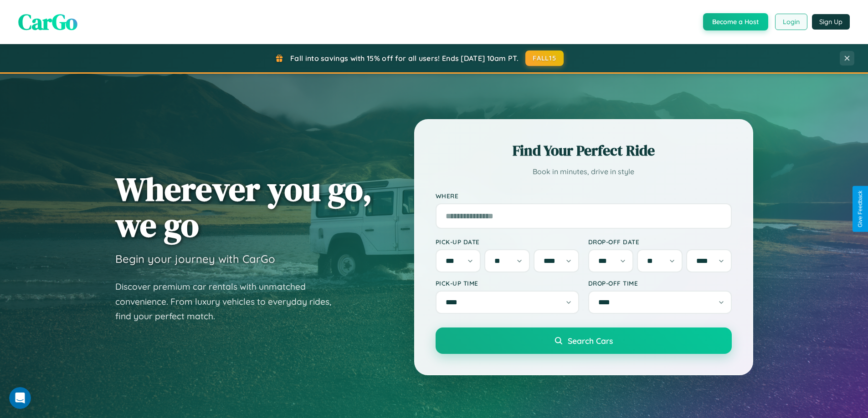 This screenshot has height=418, width=868. I want to click on button: Sign Up, so click(830, 22).